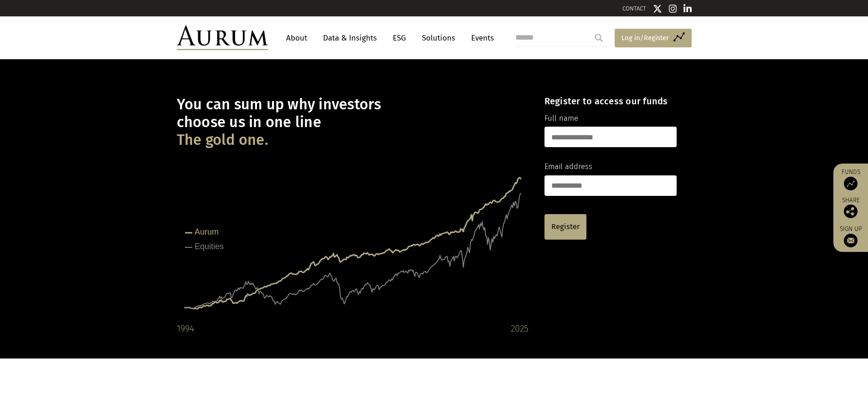 The image size is (868, 415). What do you see at coordinates (222, 140) in the screenshot?
I see `span: The gold one.` at bounding box center [222, 140].